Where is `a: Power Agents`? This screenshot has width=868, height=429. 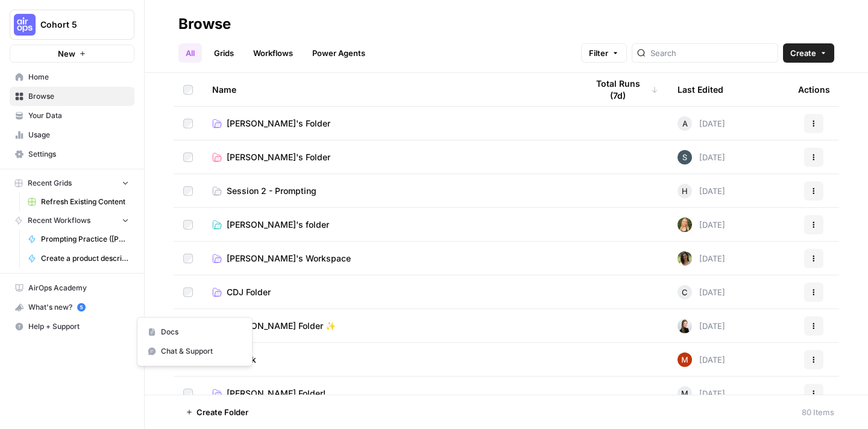
a: Power Agents is located at coordinates (339, 53).